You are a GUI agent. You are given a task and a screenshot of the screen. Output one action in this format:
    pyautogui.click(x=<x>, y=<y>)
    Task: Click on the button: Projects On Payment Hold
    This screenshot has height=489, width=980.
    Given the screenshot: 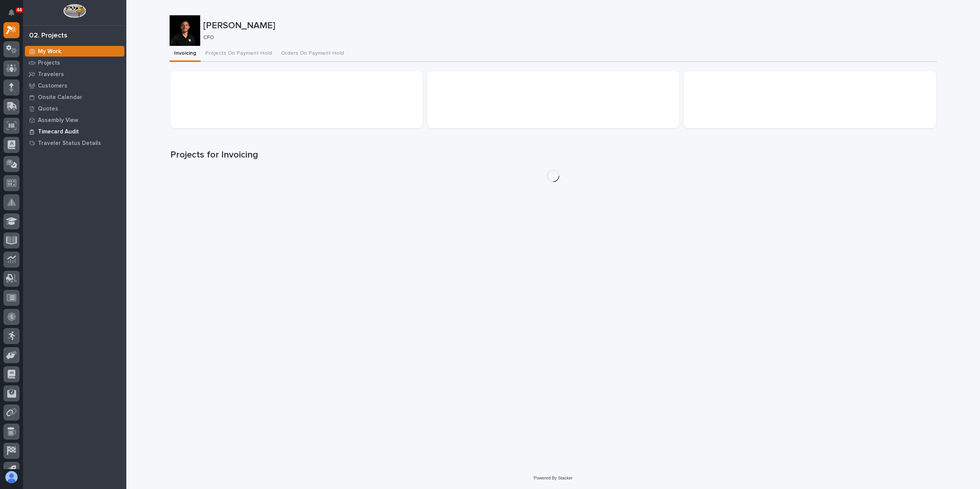 What is the action you would take?
    pyautogui.click(x=238, y=54)
    